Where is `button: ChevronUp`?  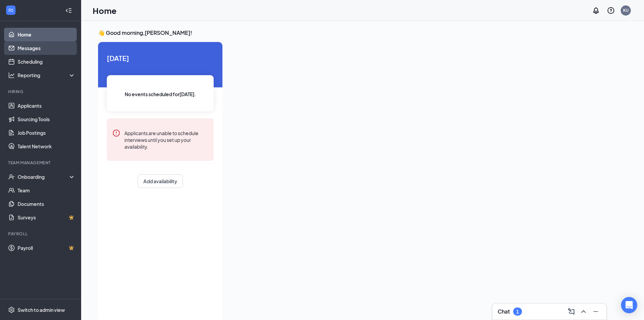 button: ChevronUp is located at coordinates (583, 311).